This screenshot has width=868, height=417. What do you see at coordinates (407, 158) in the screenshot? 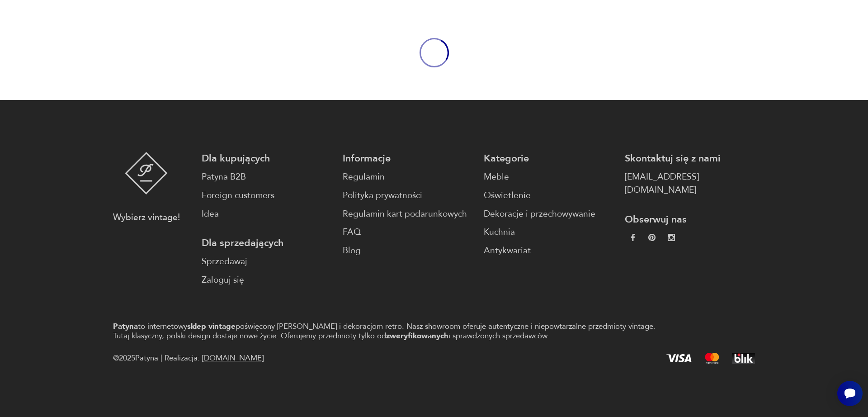
I see `p: Informacje` at bounding box center [407, 158].